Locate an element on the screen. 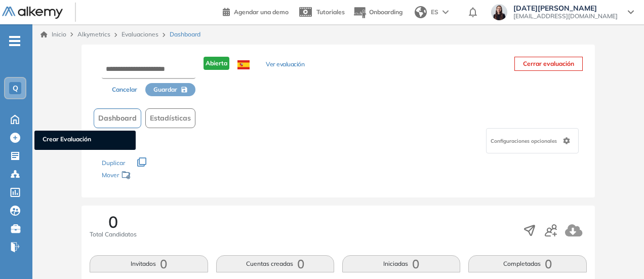 The image size is (644, 279). div: Configuraciones opcionales is located at coordinates (532, 141).